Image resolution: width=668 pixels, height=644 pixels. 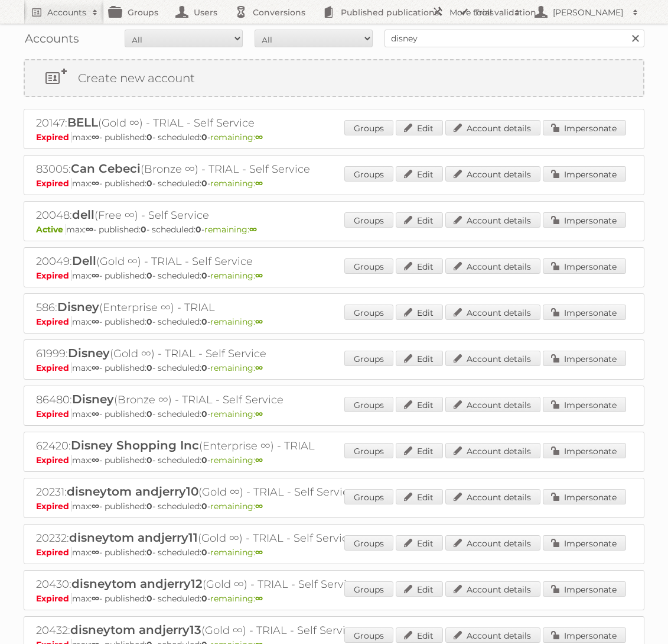 What do you see at coordinates (135, 445) in the screenshot?
I see `span: Disney Shopping Inc` at bounding box center [135, 445].